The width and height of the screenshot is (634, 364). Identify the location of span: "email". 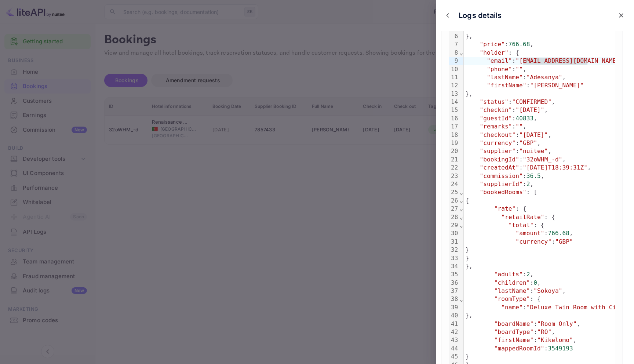
(499, 61).